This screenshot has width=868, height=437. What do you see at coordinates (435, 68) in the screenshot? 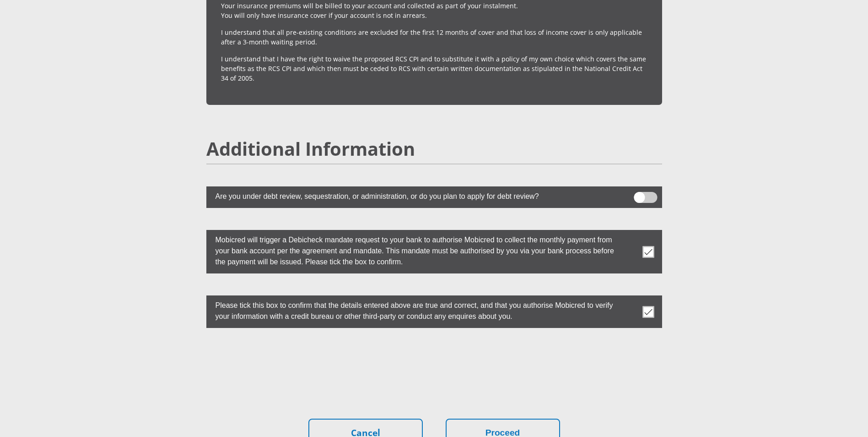
I see `p: I understand that I have the right to waive the proposed RCS CPI and to substitute it with a poli...` at bounding box center [435, 68].